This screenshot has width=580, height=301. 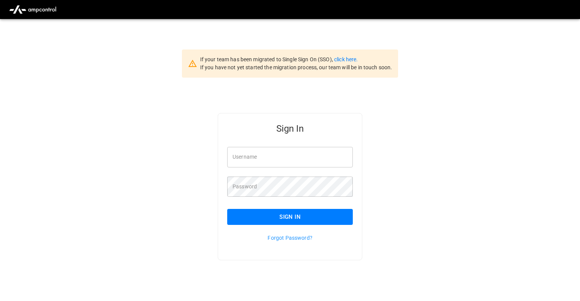 I want to click on span: If you have not yet started the migration process, our team will be in touch soon., so click(x=296, y=67).